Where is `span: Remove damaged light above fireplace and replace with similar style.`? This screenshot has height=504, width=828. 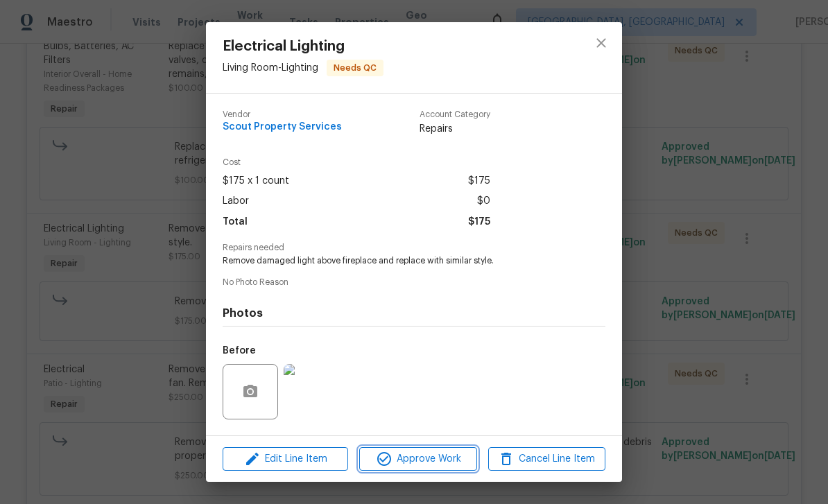 span: Remove damaged light above fireplace and replace with similar style. is located at coordinates (395, 260).